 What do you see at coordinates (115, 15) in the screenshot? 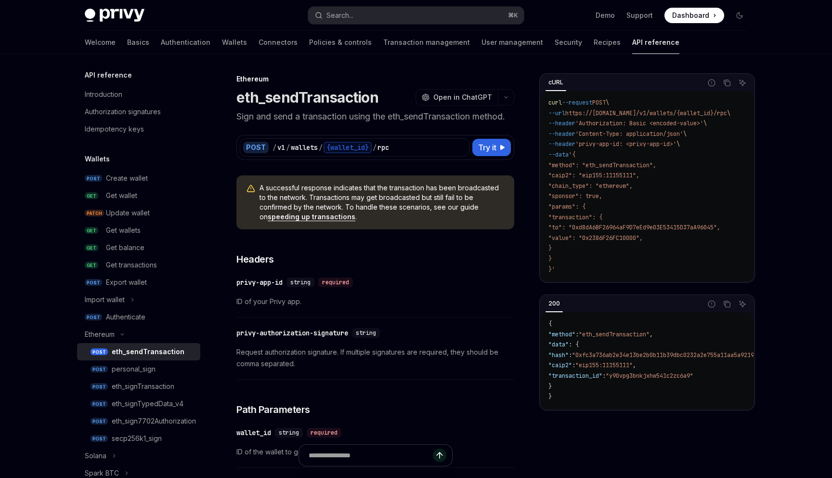
I see `img: dark logo` at bounding box center [115, 15].